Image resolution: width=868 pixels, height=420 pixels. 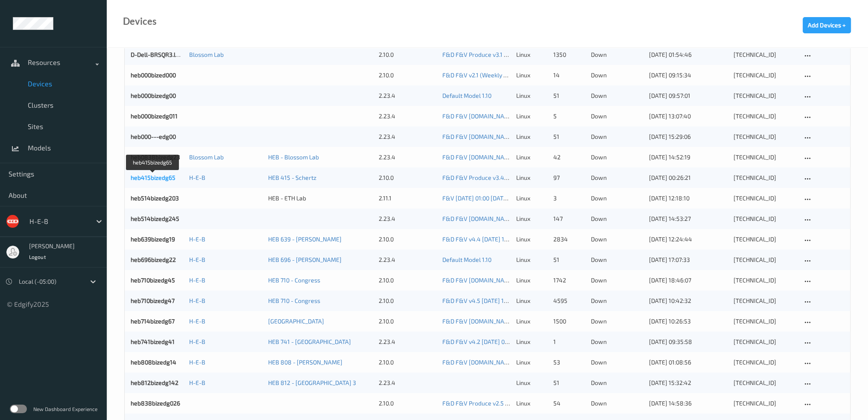 I want to click on a: heb710bizedg45, so click(x=153, y=279).